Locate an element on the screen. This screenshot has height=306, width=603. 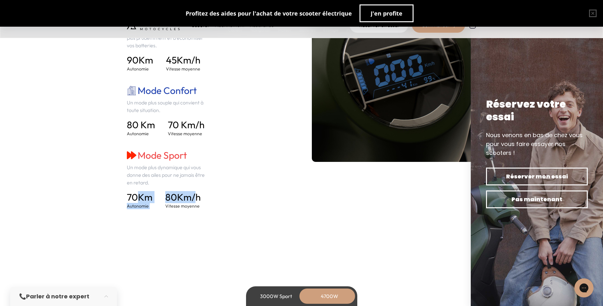
img: mode-sport.png is located at coordinates (132, 155).